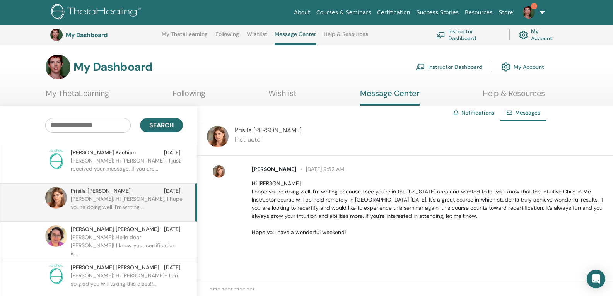 The width and height of the screenshot is (613, 296). What do you see at coordinates (534, 6) in the screenshot?
I see `span: 1` at bounding box center [534, 6].